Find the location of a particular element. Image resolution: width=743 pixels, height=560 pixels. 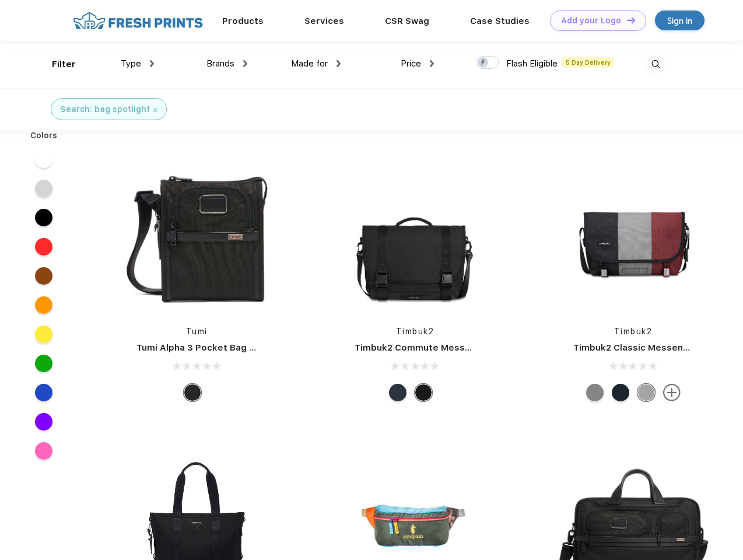

div: Black is located at coordinates (192, 393).